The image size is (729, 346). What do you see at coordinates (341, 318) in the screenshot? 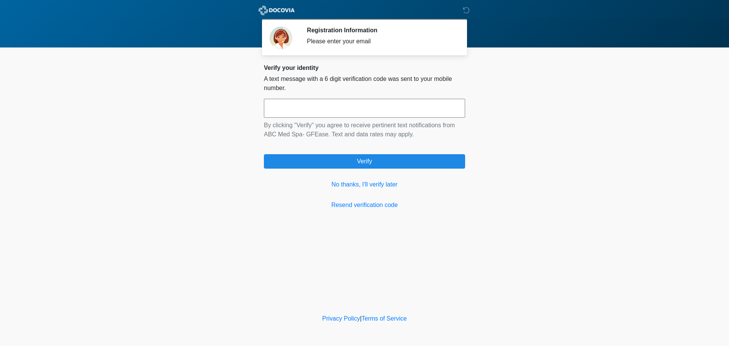
I see `a: Privacy Policy` at bounding box center [341, 318].